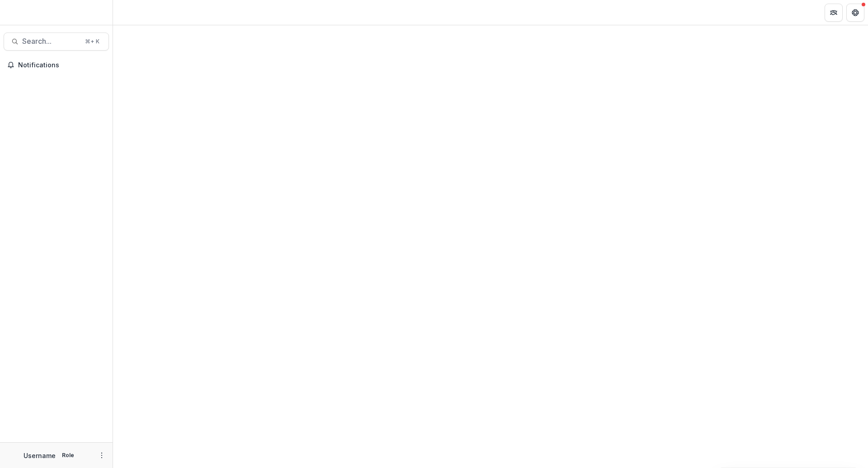 The image size is (868, 468). What do you see at coordinates (136, 12) in the screenshot?
I see `nav: breadcrumb` at bounding box center [136, 12].